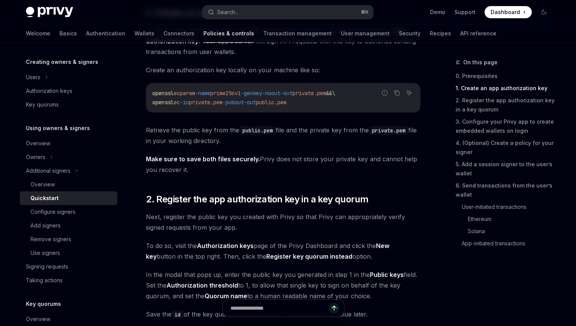 The image size is (576, 326). I want to click on a: Taking actions, so click(69, 281).